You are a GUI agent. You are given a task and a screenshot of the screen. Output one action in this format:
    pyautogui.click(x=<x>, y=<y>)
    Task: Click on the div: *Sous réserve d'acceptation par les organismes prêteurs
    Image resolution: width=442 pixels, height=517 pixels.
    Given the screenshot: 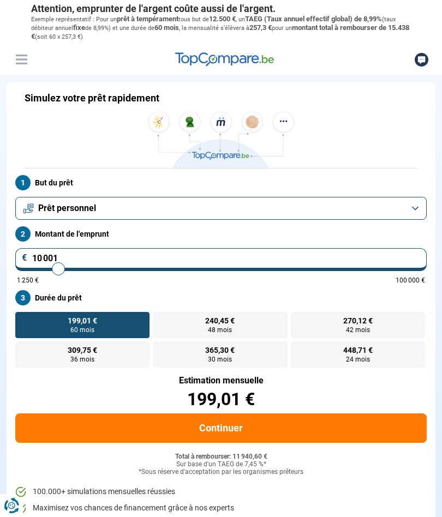 What is the action you would take?
    pyautogui.click(x=221, y=473)
    